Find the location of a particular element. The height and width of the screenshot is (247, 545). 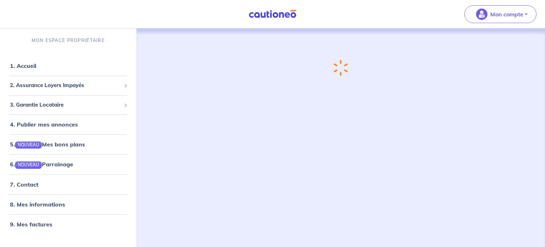

button: illu_account_valid_menu.svgMon compte is located at coordinates (500, 14).